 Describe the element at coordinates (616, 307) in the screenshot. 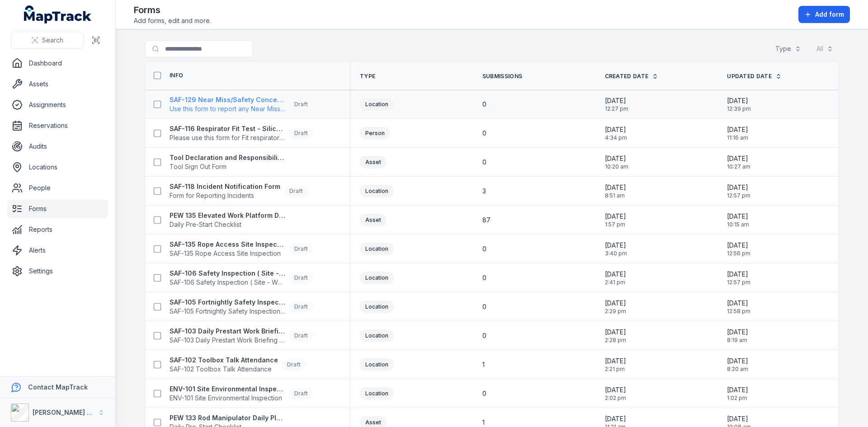

I see `time: 6/2/2025, 2:29:59 PM` at that location.